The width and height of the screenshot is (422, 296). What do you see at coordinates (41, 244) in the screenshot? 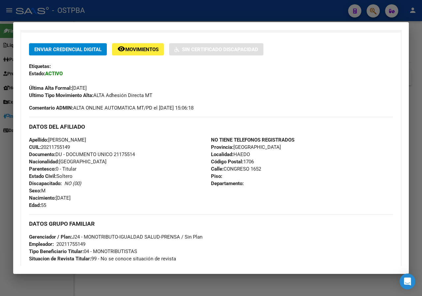
I see `strong: Empleador:` at bounding box center [41, 244].